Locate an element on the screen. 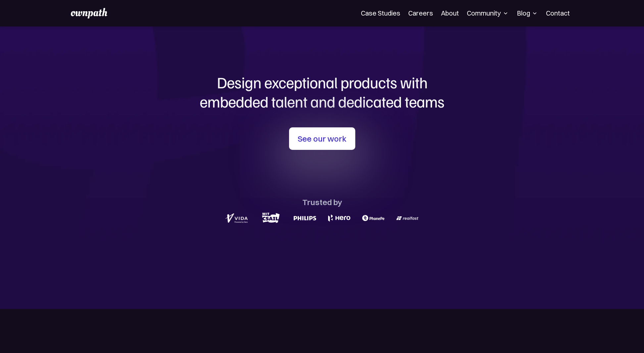 The image size is (644, 353). a: See our work is located at coordinates (322, 139).